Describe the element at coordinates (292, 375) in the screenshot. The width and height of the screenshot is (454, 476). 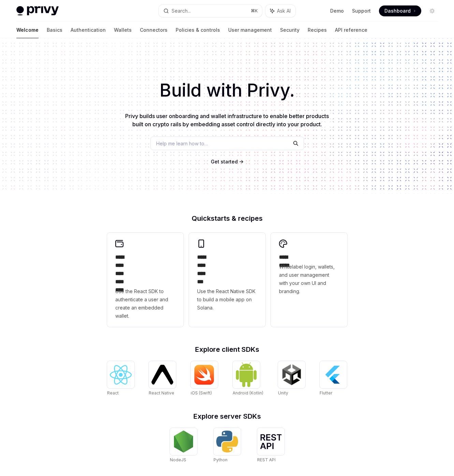
I see `img: Unity` at that location.